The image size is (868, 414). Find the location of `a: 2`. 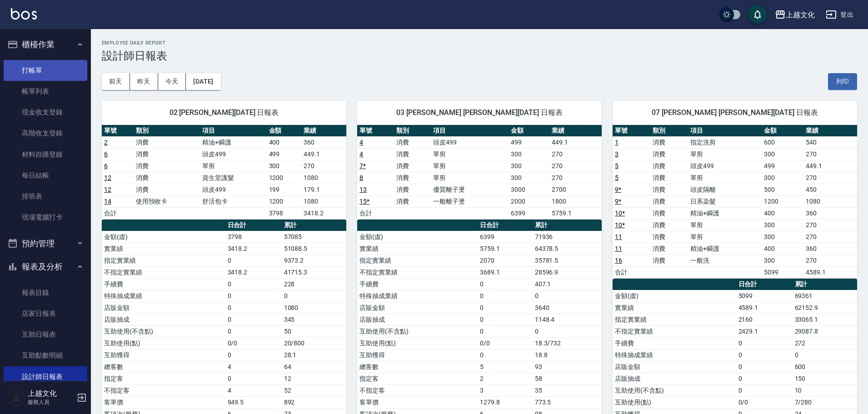

a: 2 is located at coordinates (106, 142).